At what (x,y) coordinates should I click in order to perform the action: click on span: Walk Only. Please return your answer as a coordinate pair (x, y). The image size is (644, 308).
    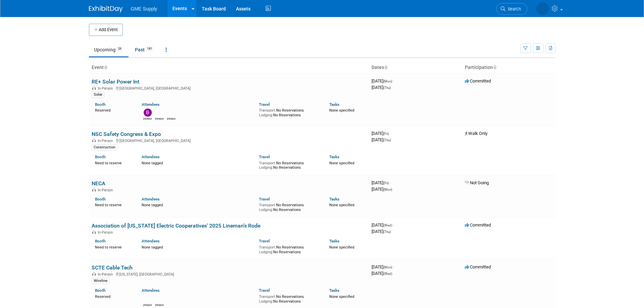
    Looking at the image, I should click on (476, 133).